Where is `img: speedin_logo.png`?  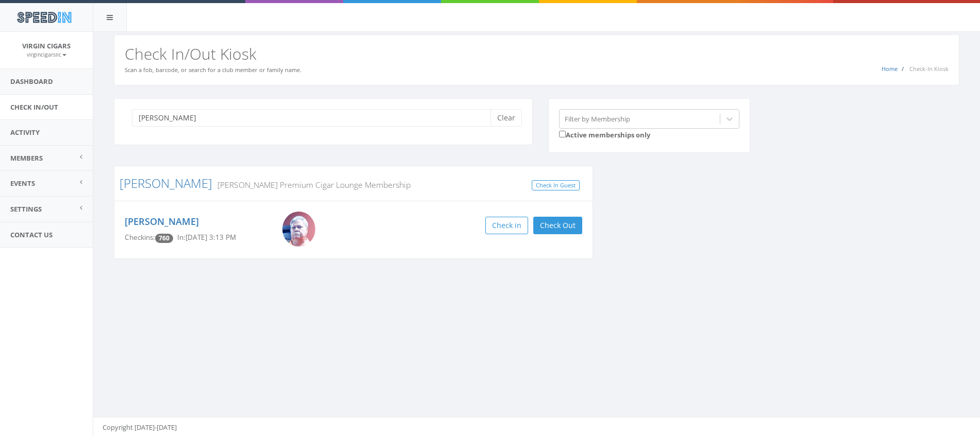 img: speedin_logo.png is located at coordinates (44, 17).